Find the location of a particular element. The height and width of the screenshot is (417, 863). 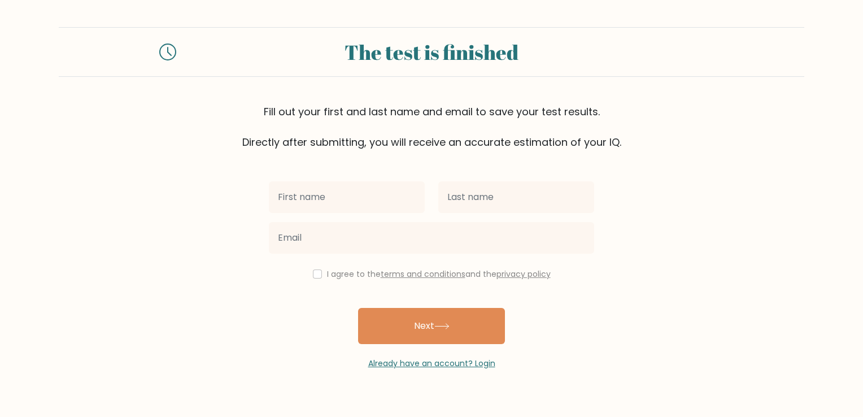

label: I agree to the and the is located at coordinates (439, 274).